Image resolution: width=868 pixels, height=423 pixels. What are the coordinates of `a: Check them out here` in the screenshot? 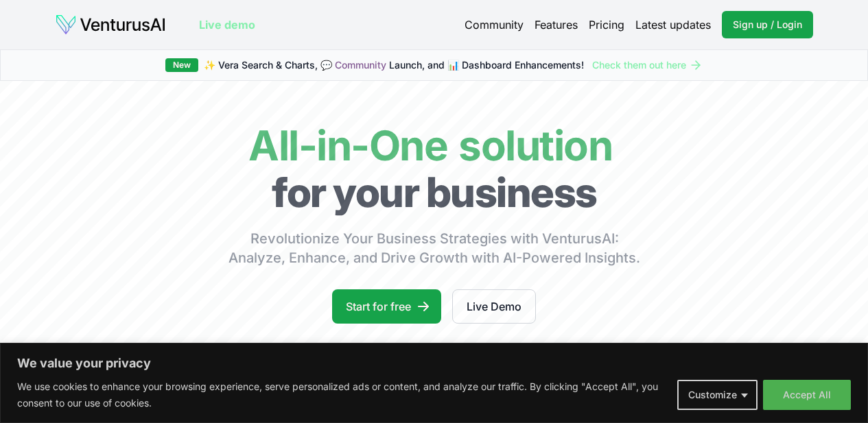 It's located at (647, 65).